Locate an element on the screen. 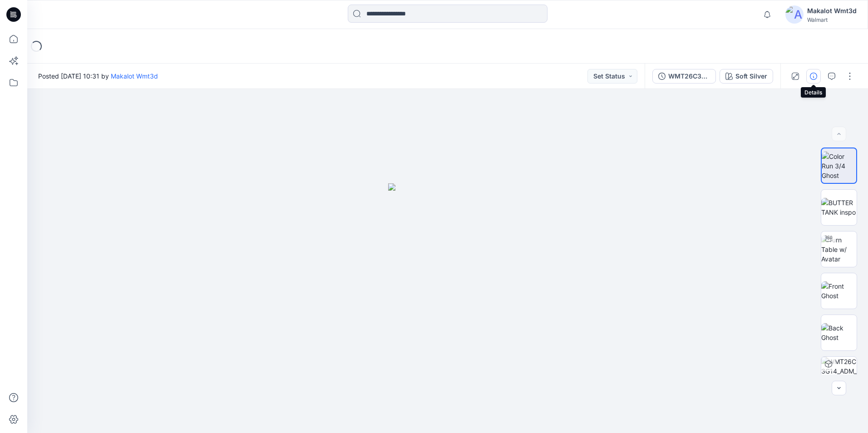  img: Back Ghost is located at coordinates (839, 333).